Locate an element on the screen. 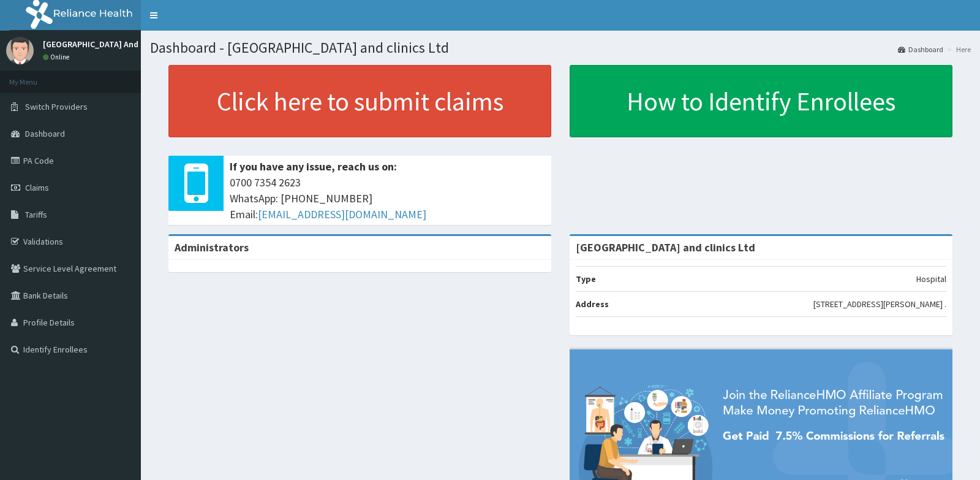  b: Administrators is located at coordinates (212, 247).